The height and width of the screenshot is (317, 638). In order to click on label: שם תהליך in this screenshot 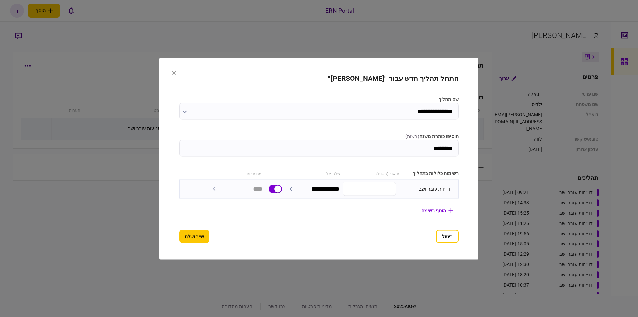, I will do `click(319, 99)`.